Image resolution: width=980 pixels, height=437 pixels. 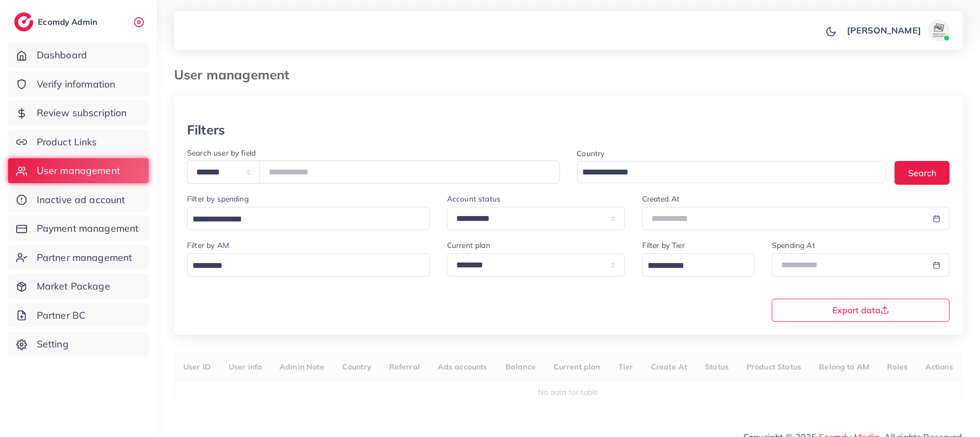 What do you see at coordinates (78, 315) in the screenshot?
I see `a: Partner BC` at bounding box center [78, 315].